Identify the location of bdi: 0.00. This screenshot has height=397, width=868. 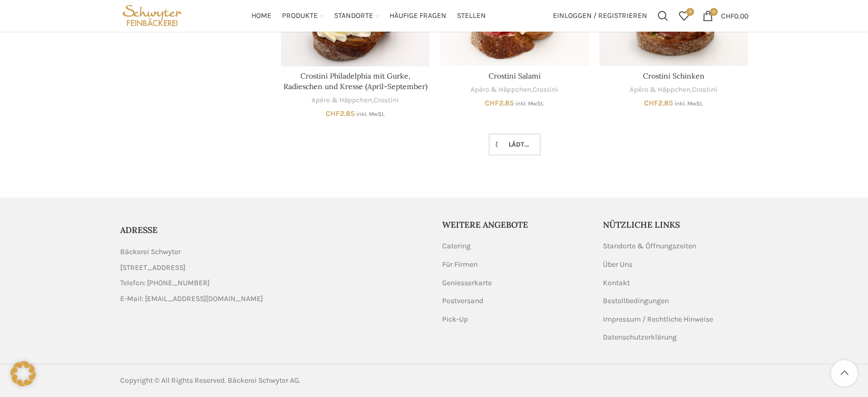
(734, 16).